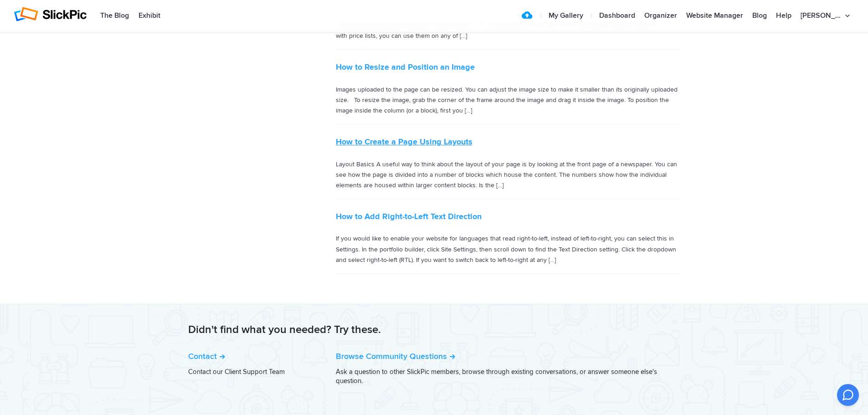  What do you see at coordinates (236, 372) in the screenshot?
I see `a: Contact our Client Support Team` at bounding box center [236, 372].